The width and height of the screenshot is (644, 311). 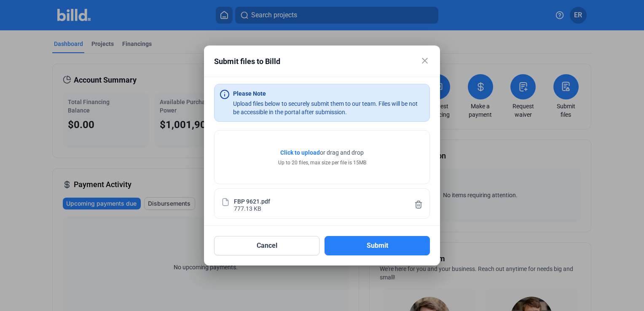 I want to click on button: Cancel, so click(x=267, y=245).